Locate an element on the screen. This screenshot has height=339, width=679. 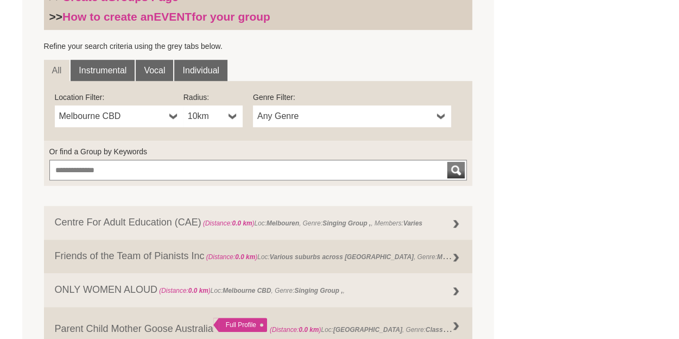
a: Melbourne CBD is located at coordinates (119, 116).